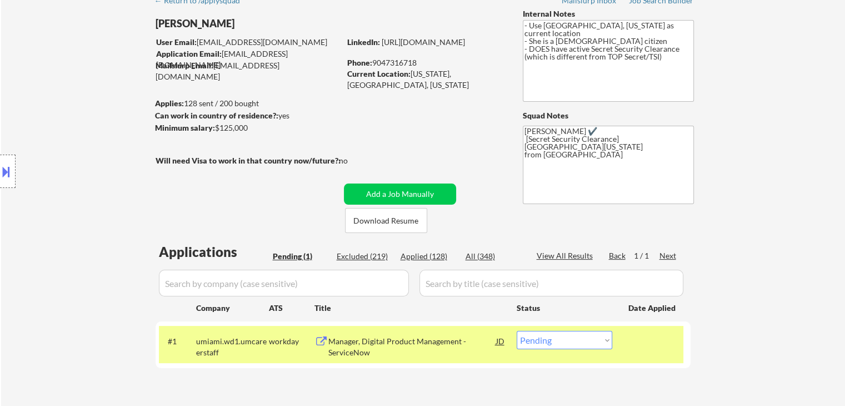  Describe the element at coordinates (177, 341) in the screenshot. I see `div: #1` at that location.